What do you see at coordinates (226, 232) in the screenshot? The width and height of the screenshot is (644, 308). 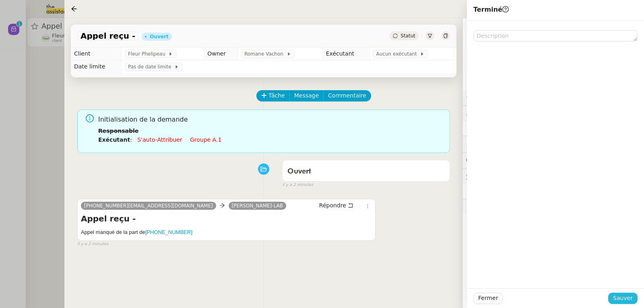 I see `h5: Appel manqué de la part de` at bounding box center [226, 232].